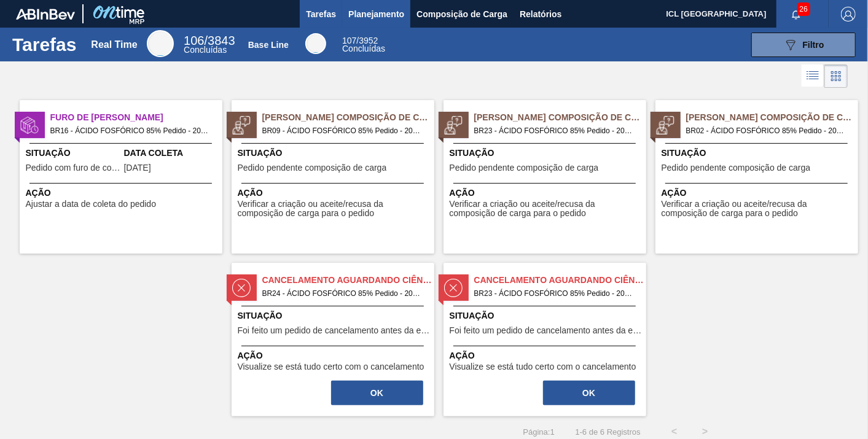 Image resolution: width=868 pixels, height=439 pixels. I want to click on div: Visão em Lista, so click(813, 76).